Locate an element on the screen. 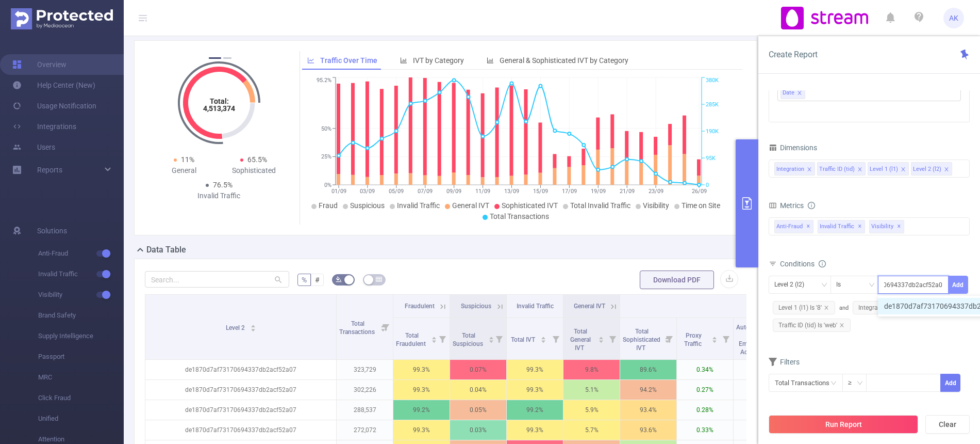 This screenshot has width=980, height=444. p: 93.6% is located at coordinates (648, 430).